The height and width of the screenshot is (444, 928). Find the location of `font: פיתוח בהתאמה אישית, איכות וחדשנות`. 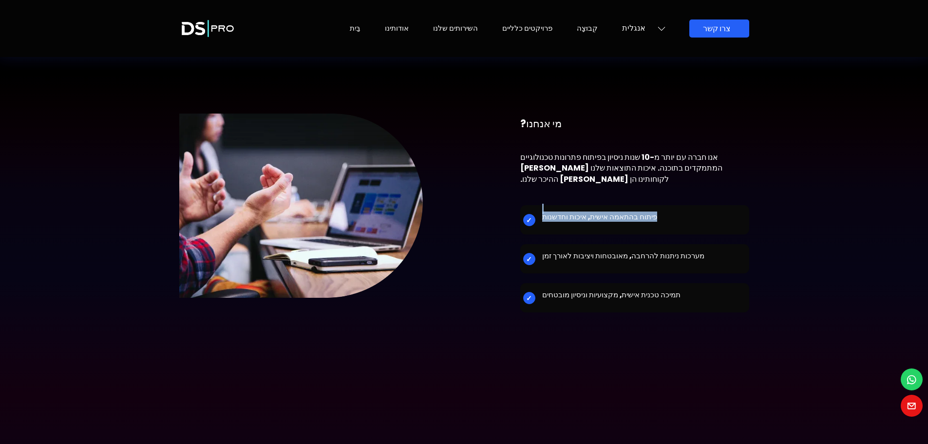

font: פיתוח בהתאמה אישית, איכות וחדשנות is located at coordinates (599, 216).